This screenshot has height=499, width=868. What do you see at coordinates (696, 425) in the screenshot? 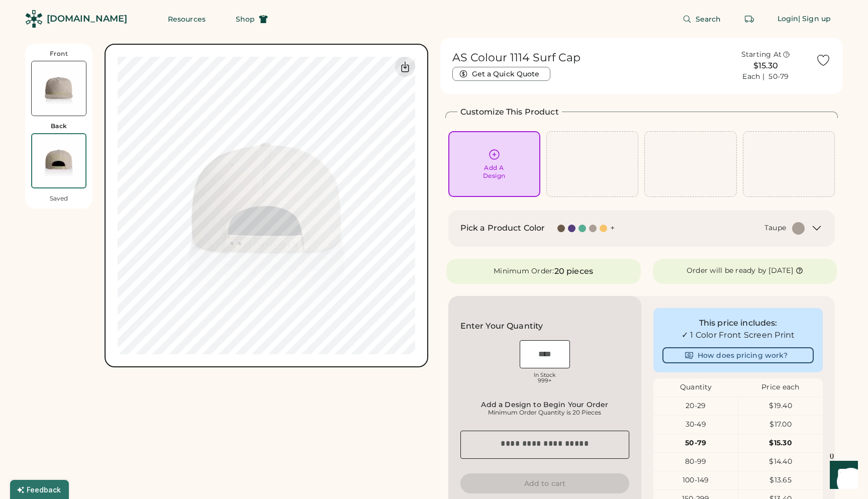
I see `div: 3 0 - 4 9` at bounding box center [696, 425].